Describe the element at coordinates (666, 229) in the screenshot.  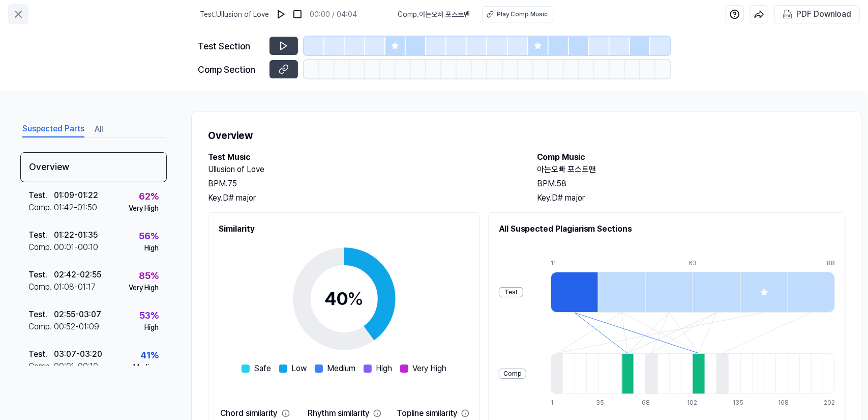
I see `h2: All Suspected Plagiarism Sections` at that location.